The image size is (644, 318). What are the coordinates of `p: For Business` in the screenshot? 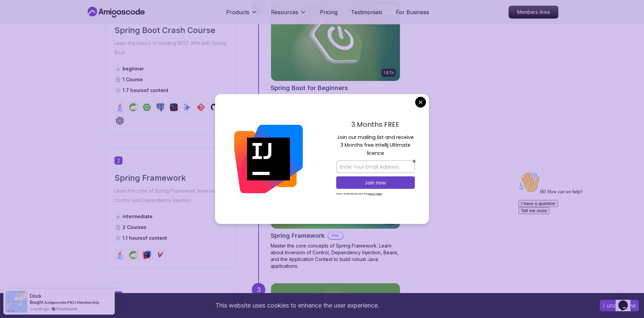 It's located at (413, 12).